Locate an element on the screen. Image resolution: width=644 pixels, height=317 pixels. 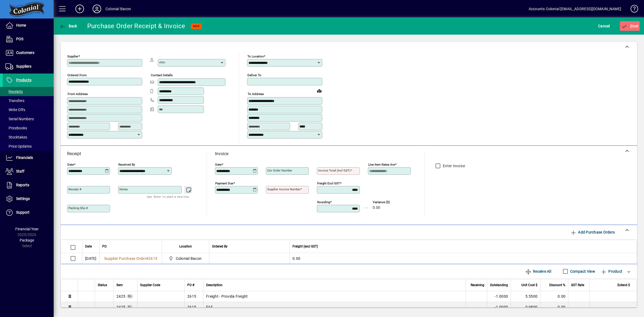
div: Colonial Bacon is located at coordinates (118, 9).